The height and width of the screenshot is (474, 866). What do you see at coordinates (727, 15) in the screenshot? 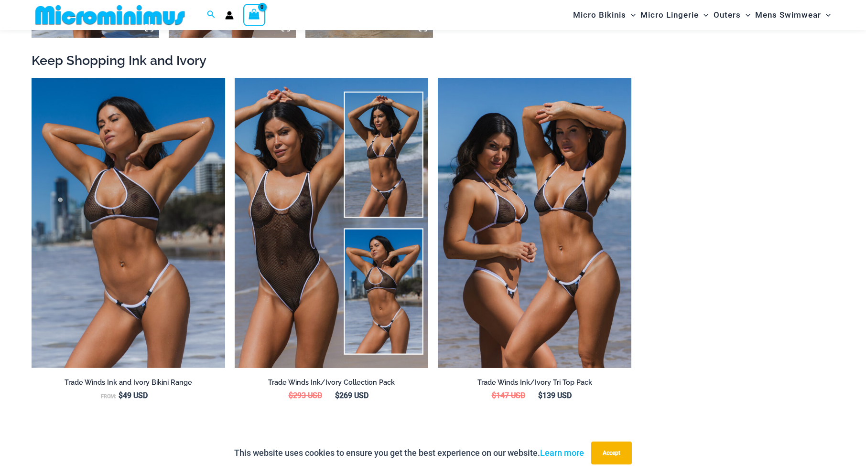
I see `span: Outers` at bounding box center [727, 15].